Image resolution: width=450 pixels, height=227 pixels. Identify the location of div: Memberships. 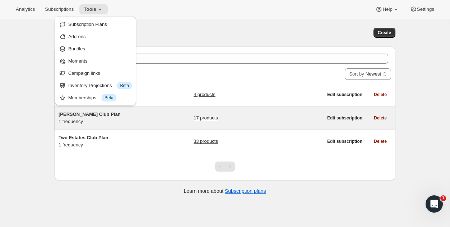
(100, 98).